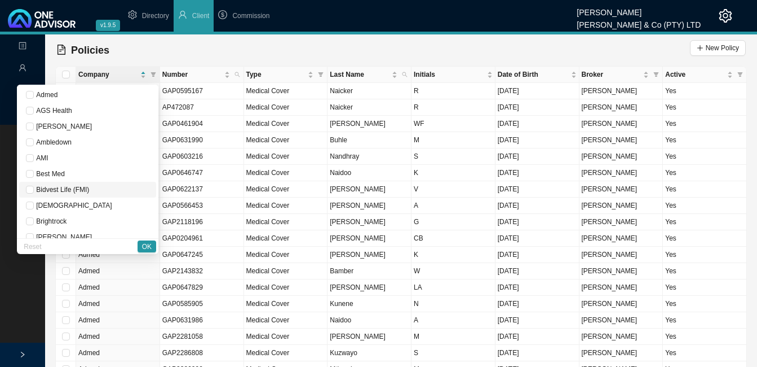 The image size is (757, 367). What do you see at coordinates (183, 254) in the screenshot?
I see `span: GAP0647245` at bounding box center [183, 254].